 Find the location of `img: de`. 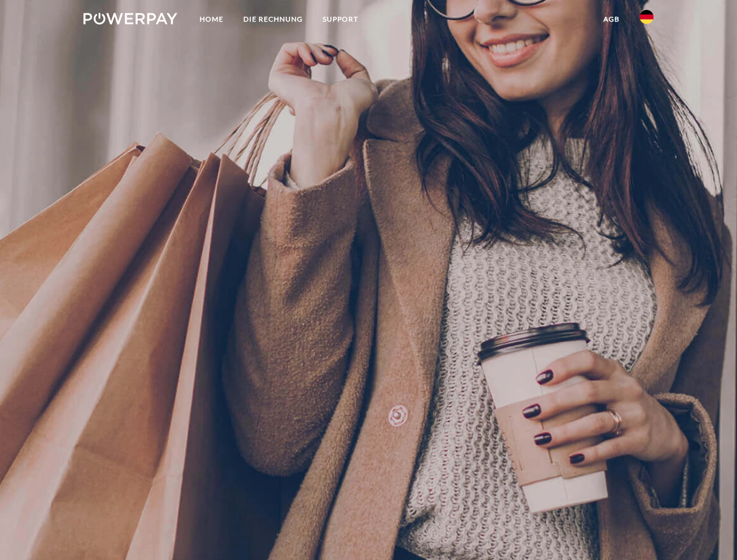

img: de is located at coordinates (647, 17).